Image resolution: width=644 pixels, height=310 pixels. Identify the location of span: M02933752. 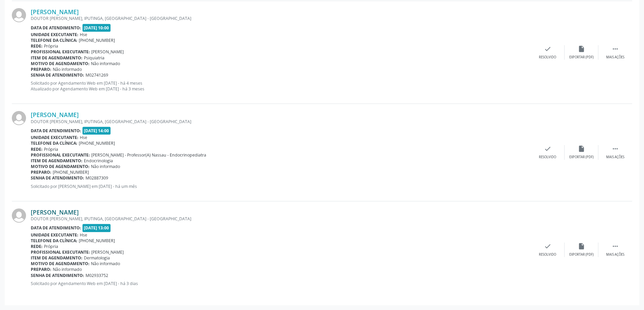
(97, 275).